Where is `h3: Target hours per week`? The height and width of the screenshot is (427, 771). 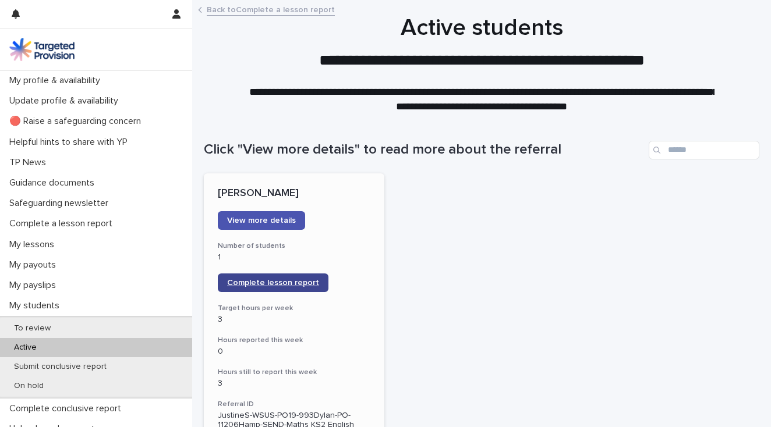
h3: Target hours per week is located at coordinates (294, 309).